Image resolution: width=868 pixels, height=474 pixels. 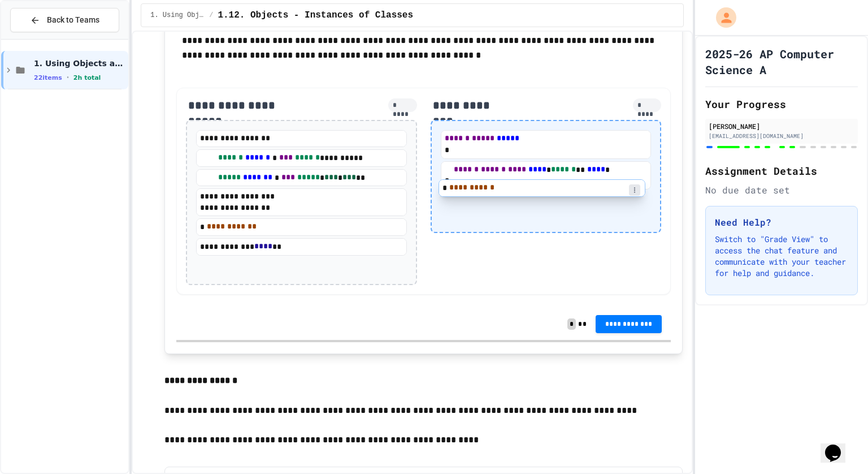 I want to click on div: My Account, so click(x=722, y=18).